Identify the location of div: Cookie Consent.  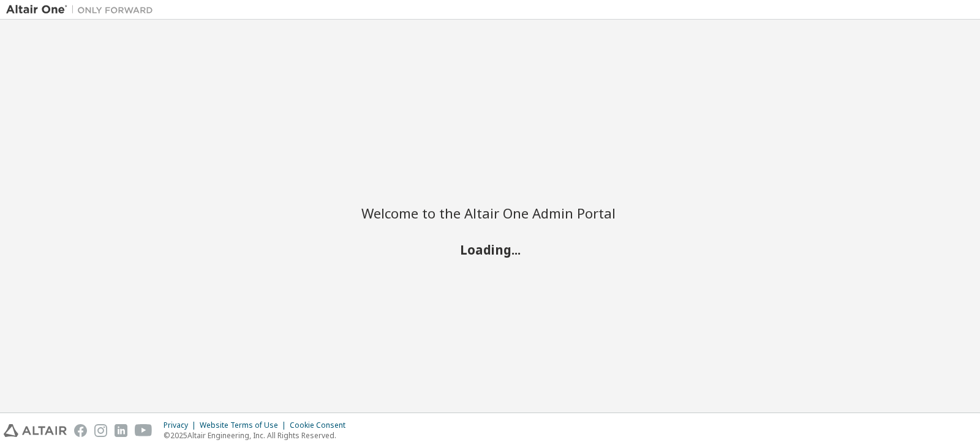
(321, 426).